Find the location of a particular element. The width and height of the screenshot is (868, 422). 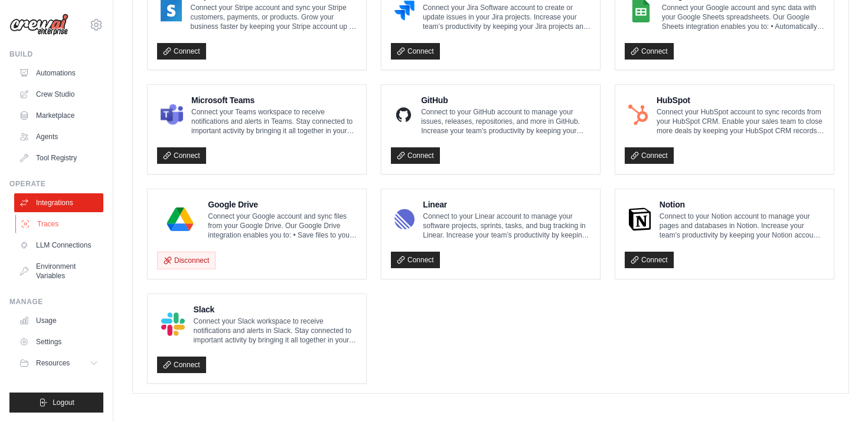

p: Connect to your Linear account to manage your software projects, sprints, tasks, and bug tracking... is located at coordinates (506, 226).